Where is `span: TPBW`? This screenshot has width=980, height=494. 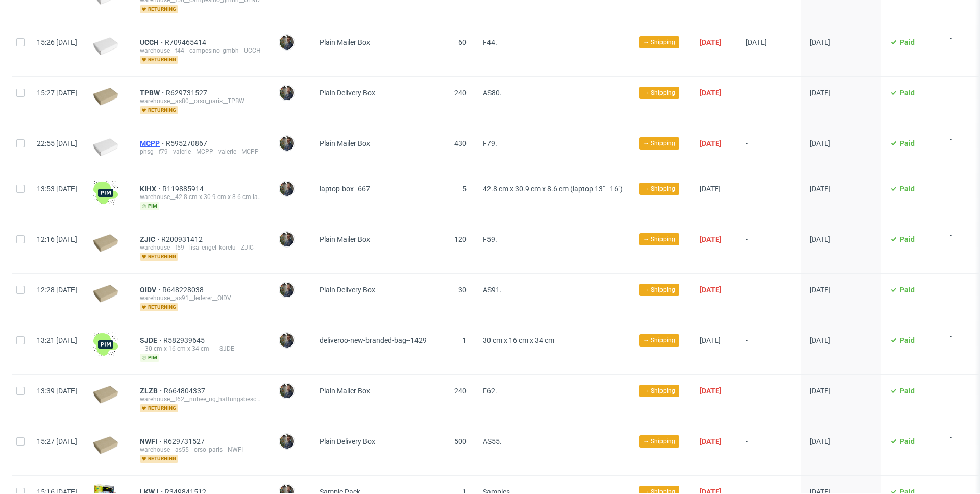 span: TPBW is located at coordinates (153, 93).